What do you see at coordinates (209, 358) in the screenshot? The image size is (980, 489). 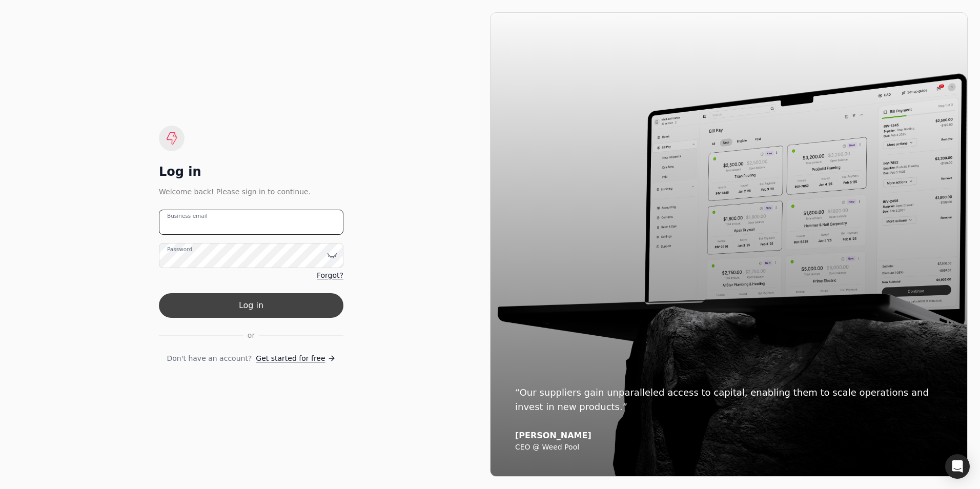 I see `span: Don't have an account?` at bounding box center [209, 358].